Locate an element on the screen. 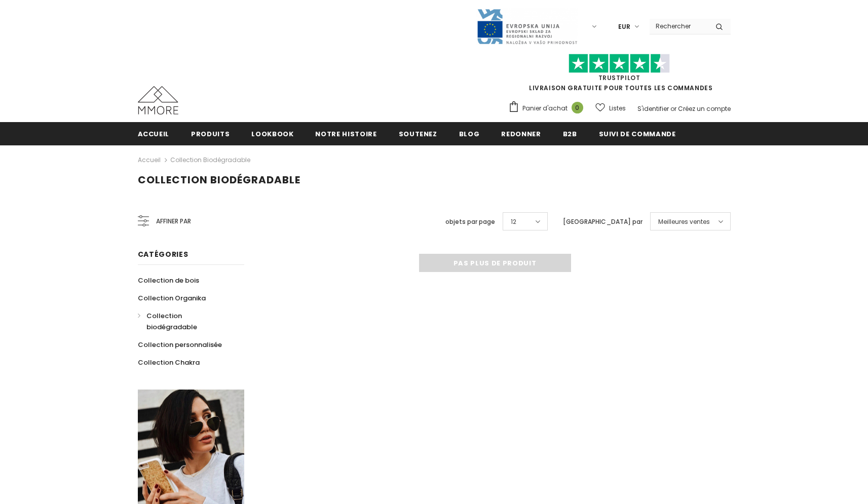 This screenshot has width=868, height=504. a: Collection de bois is located at coordinates (168, 280).